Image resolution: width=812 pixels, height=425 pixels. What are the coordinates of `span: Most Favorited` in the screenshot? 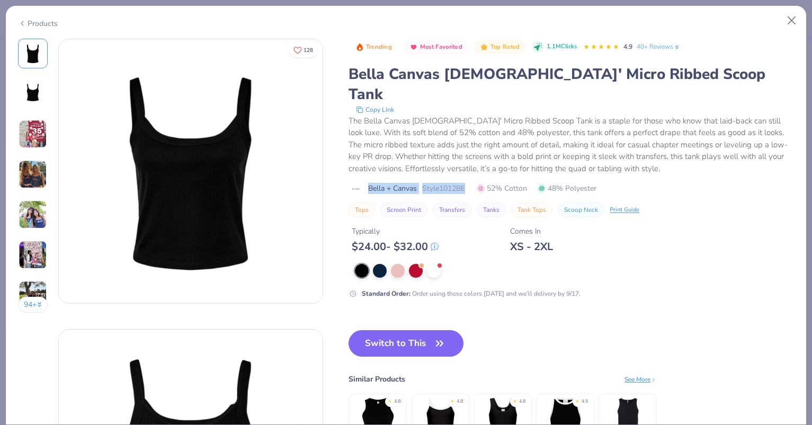 It's located at (441, 47).